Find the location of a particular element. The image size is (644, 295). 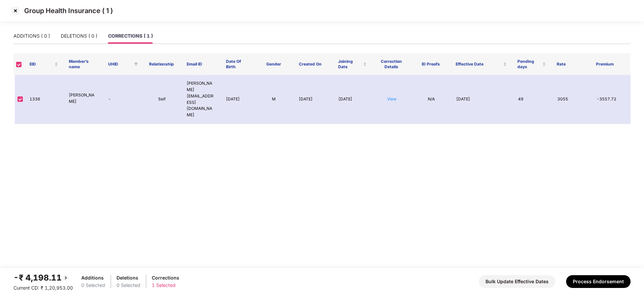

span: Joining Date is located at coordinates (350, 64).